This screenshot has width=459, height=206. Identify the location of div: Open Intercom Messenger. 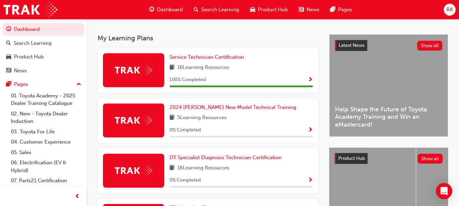
(444, 191).